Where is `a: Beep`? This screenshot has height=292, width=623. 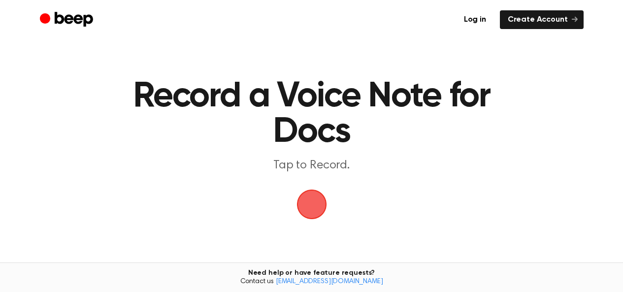
a: Beep is located at coordinates (67, 20).